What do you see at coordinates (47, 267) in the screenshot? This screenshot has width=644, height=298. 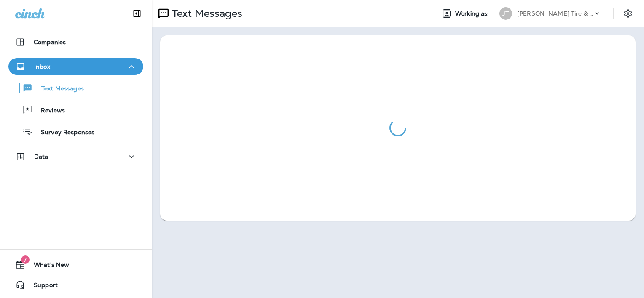 I see `span: What's New` at bounding box center [47, 267].